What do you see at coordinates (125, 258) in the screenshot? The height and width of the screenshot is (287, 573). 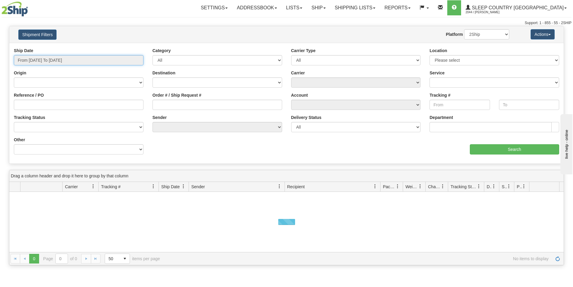 I see `span: select` at bounding box center [125, 258].